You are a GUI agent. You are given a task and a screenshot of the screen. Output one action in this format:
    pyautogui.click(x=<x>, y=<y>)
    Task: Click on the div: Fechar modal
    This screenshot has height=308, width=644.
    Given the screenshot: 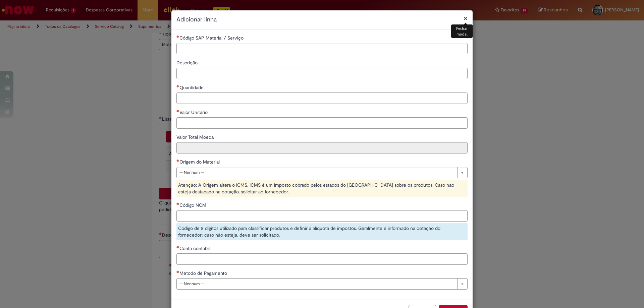 What is the action you would take?
    pyautogui.click(x=462, y=31)
    